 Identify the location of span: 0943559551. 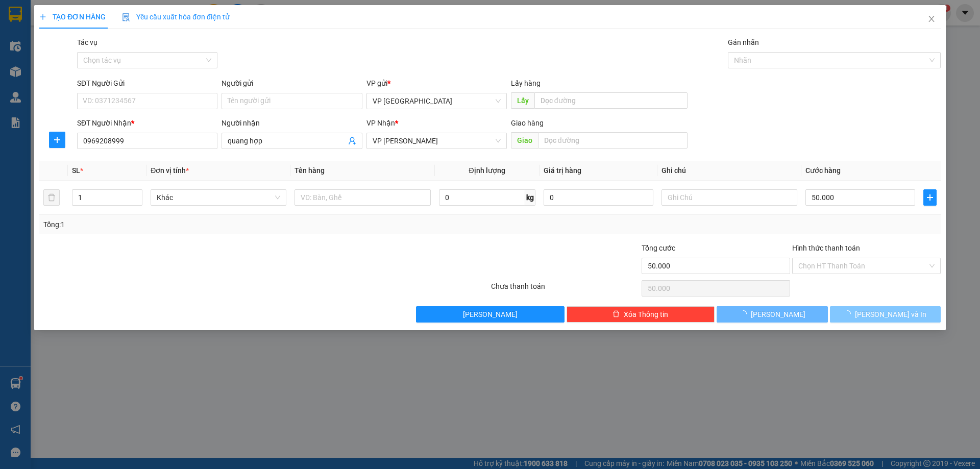
(126, 32).